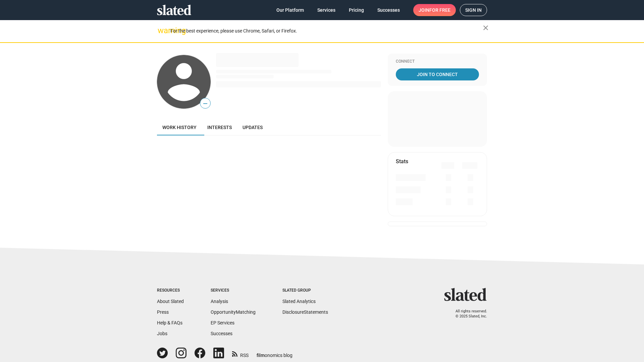 The width and height of the screenshot is (644, 362). What do you see at coordinates (170, 301) in the screenshot?
I see `a: About Slated` at bounding box center [170, 301].